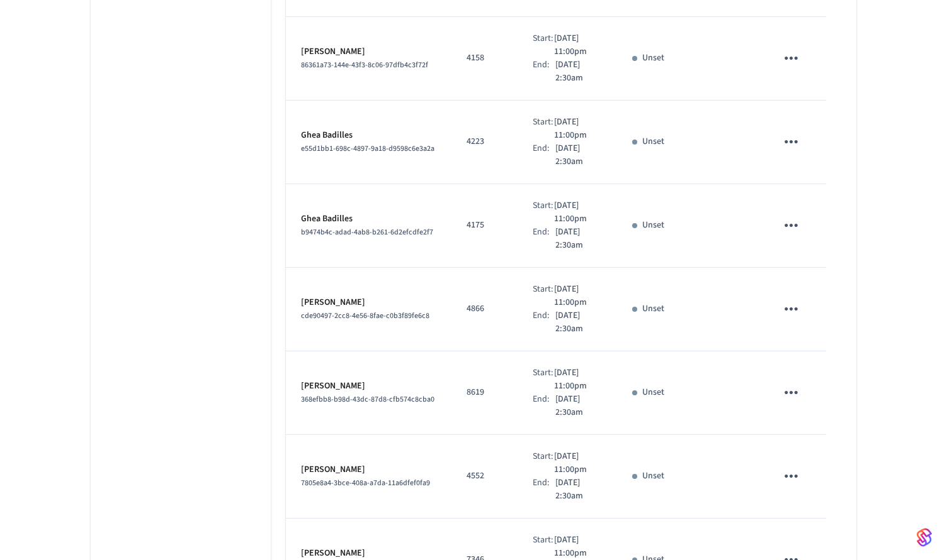 The image size is (947, 560). What do you see at coordinates (367, 399) in the screenshot?
I see `span: 368efbb8-b98d-43dc-87d8-cfb574c8cba0` at bounding box center [367, 399].